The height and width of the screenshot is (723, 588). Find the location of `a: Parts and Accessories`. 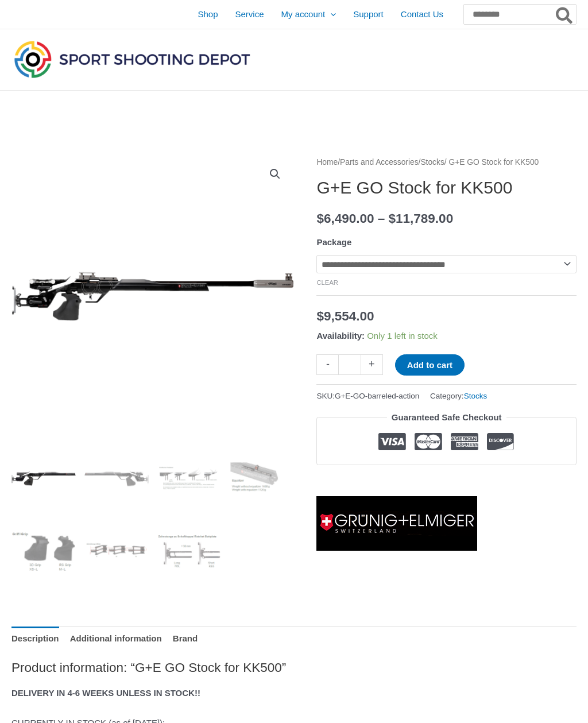

a: Parts and Accessories is located at coordinates (379, 162).